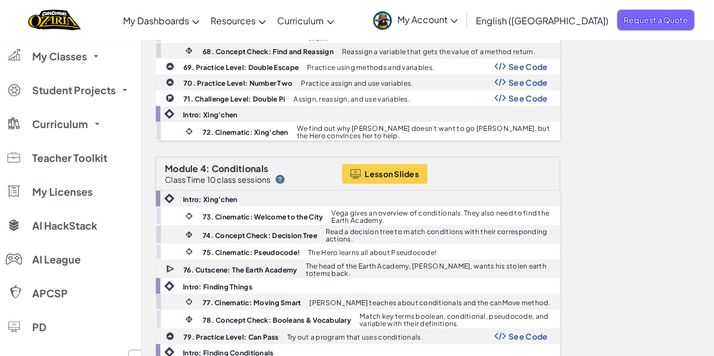 This screenshot has width=714, height=356. Describe the element at coordinates (358, 336) in the screenshot. I see `a: 79. Practice Level: Can Pass Try out a program that uses conditionals. Show Code Logo See Code` at that location.